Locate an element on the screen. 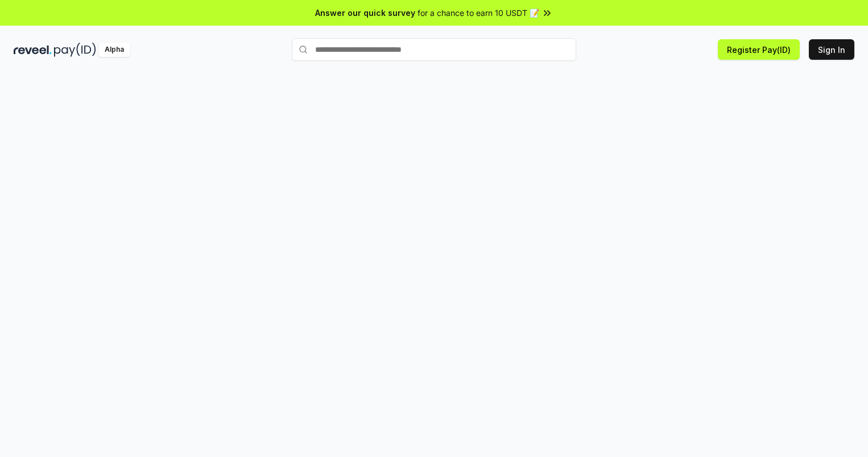  span: for a chance to earn 10 USDT 📝 is located at coordinates (479, 12).